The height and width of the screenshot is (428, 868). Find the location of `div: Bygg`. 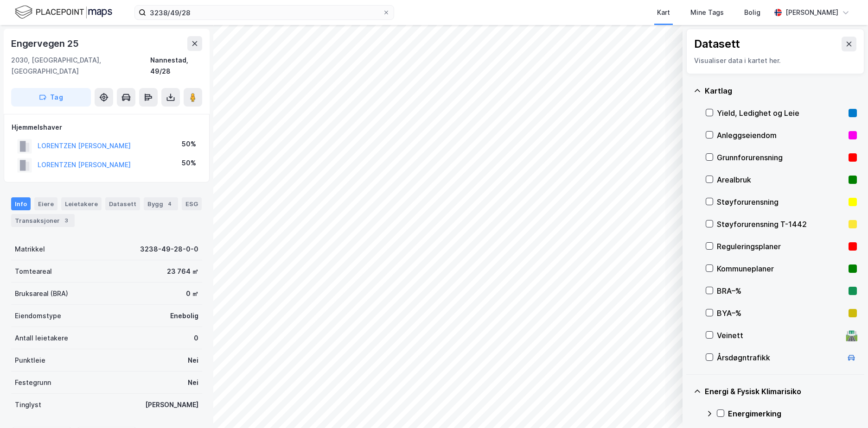

div: Bygg is located at coordinates (161, 204).